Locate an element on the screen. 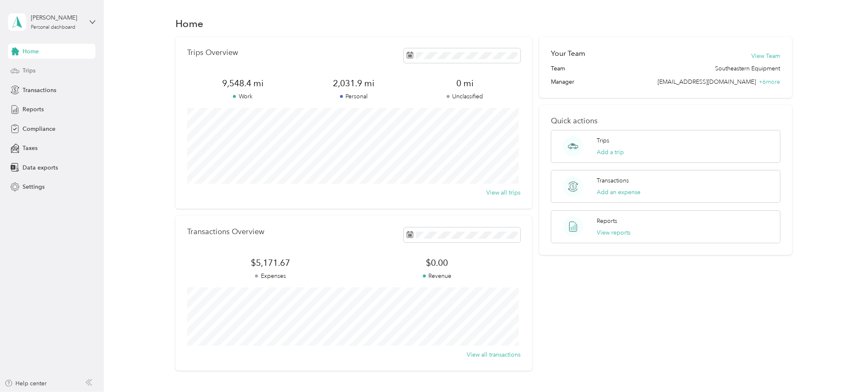 This screenshot has height=392, width=868. p: Unclassified is located at coordinates (465, 96).